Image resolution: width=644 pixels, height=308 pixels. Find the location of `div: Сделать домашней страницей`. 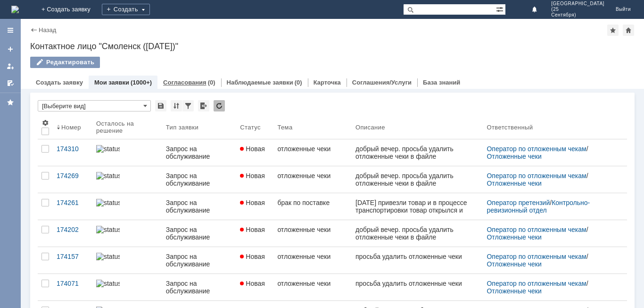

div: Сделать домашней страницей is located at coordinates (629, 30).